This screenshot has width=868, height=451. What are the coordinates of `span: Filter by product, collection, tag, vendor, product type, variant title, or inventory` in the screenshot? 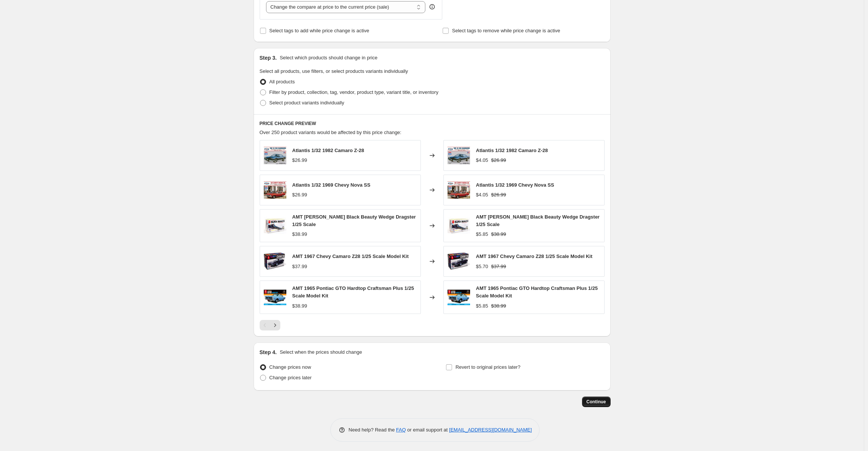 It's located at (354, 92).